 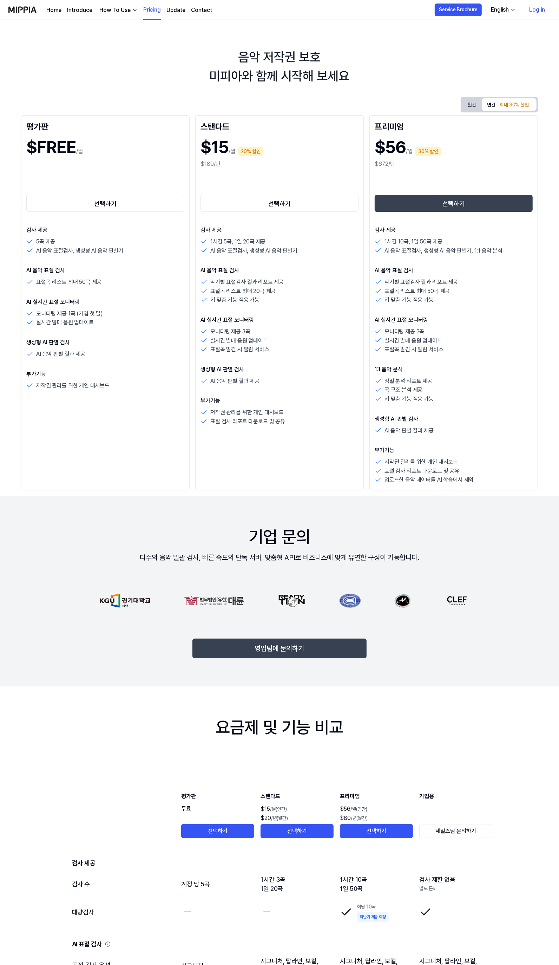 I want to click on div: 요금제 및 기능 비교, so click(x=280, y=727).